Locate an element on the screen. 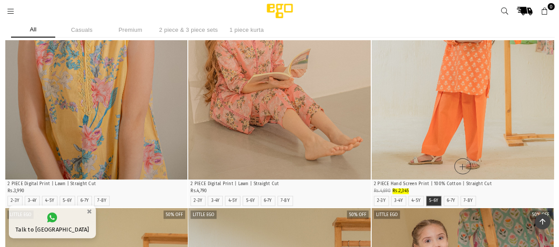  span: Rs.4,690 is located at coordinates (382, 191).